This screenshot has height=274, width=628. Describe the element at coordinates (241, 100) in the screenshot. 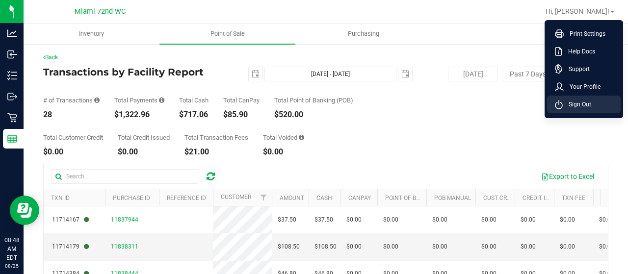

I see `div: Total CanPay` at that location.